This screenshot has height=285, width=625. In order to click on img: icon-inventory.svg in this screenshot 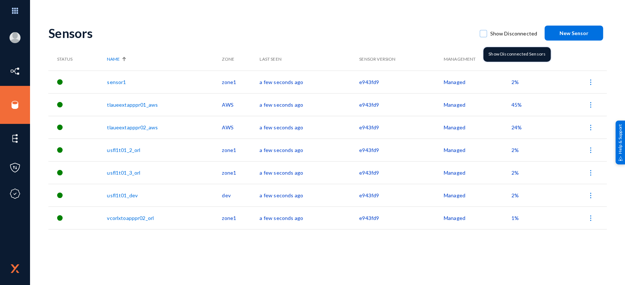, I will do `click(15, 71)`.